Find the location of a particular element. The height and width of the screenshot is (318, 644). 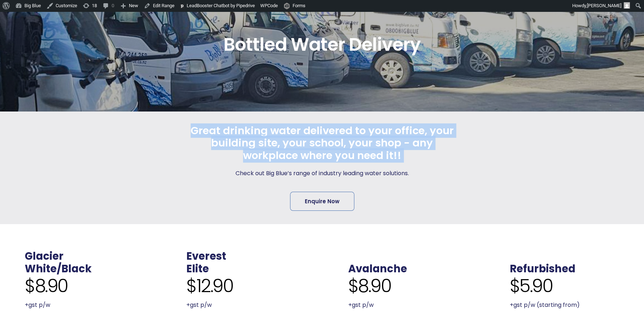

p: +gst p/w (starting from) is located at coordinates (565, 305).